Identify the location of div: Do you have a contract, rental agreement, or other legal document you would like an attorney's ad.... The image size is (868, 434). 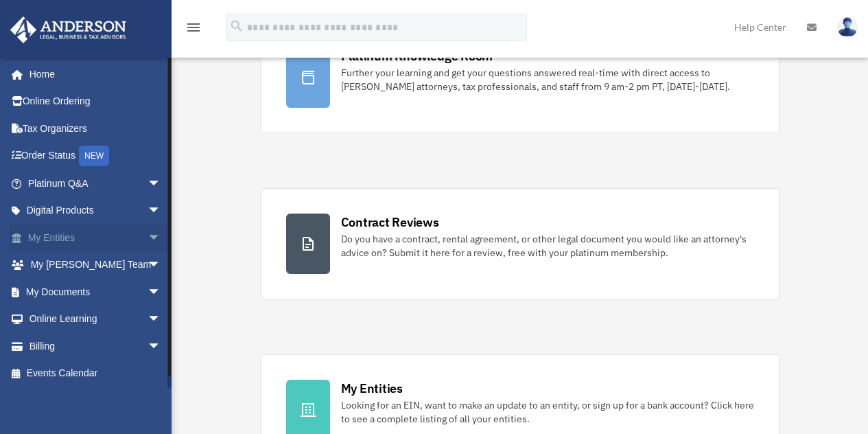
(548, 246).